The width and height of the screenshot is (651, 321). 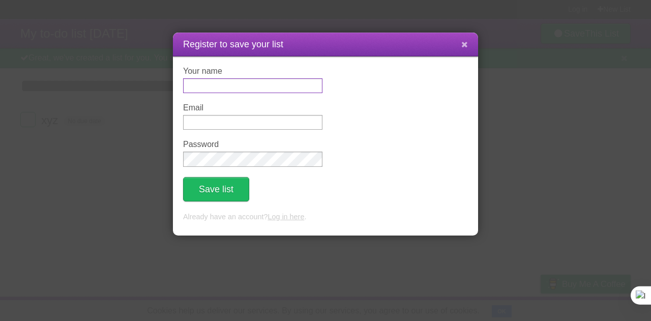 I want to click on label: Your name, so click(x=253, y=71).